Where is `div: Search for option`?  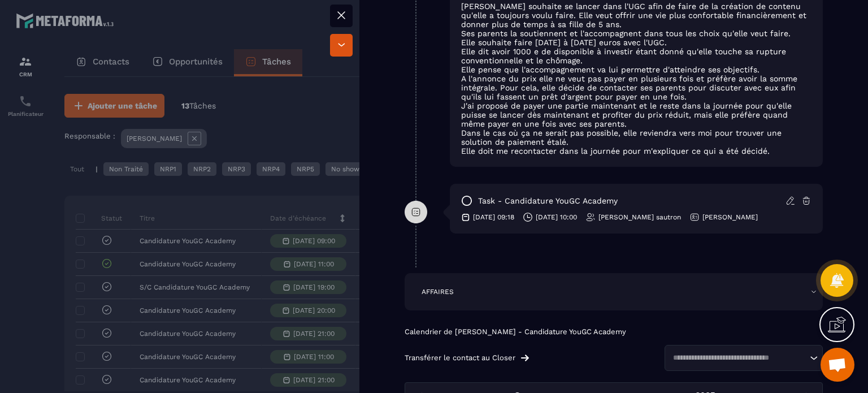
div: Search for option is located at coordinates (744, 358).